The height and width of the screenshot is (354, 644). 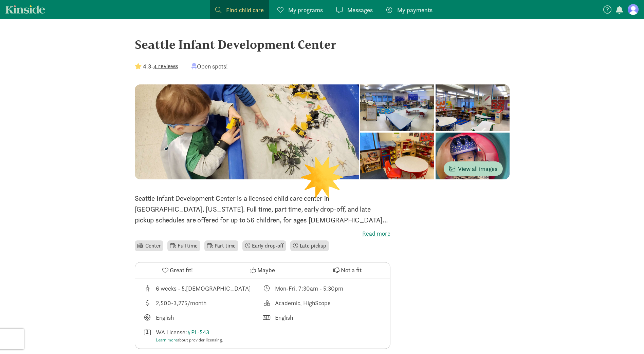 I want to click on button: Not a fit, so click(x=348, y=270).